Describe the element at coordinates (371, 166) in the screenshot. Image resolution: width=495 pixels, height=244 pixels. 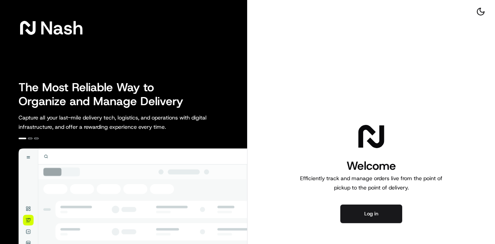
I see `h1: Welcome` at that location.